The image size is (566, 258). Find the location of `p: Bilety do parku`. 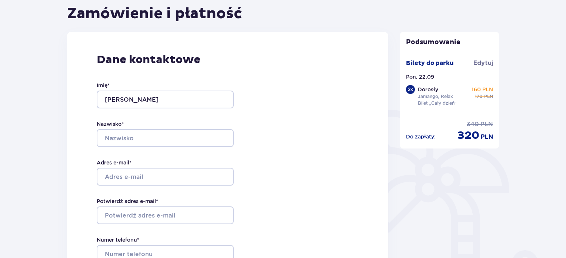

p: Bilety do parku is located at coordinates (430, 63).